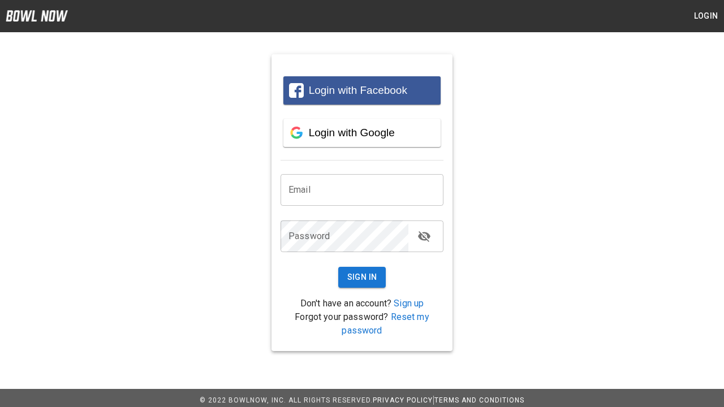 This screenshot has height=407, width=724. I want to click on span: Login with Google, so click(352, 132).